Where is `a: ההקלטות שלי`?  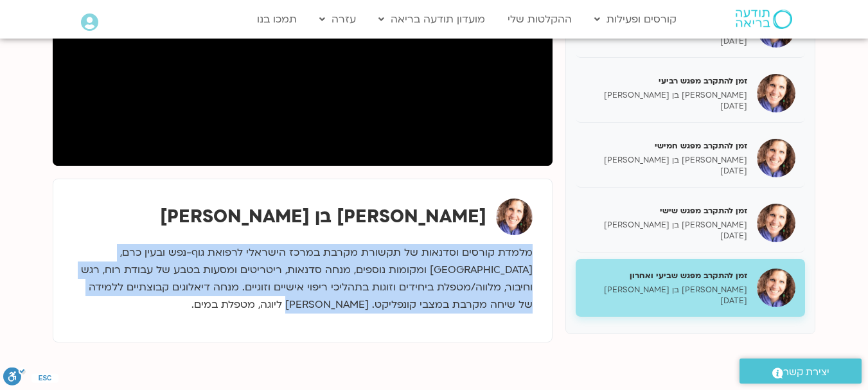
a: ההקלטות שלי is located at coordinates (540, 19).